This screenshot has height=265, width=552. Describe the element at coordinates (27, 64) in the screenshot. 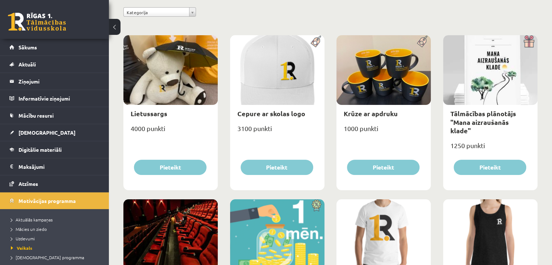

I see `span: Aktuāli` at that location.